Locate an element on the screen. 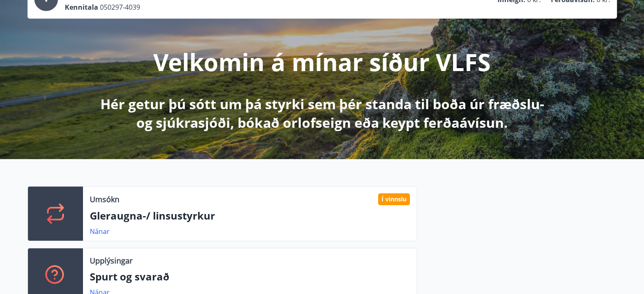 The image size is (644, 294). a: Nánar is located at coordinates (99, 231).